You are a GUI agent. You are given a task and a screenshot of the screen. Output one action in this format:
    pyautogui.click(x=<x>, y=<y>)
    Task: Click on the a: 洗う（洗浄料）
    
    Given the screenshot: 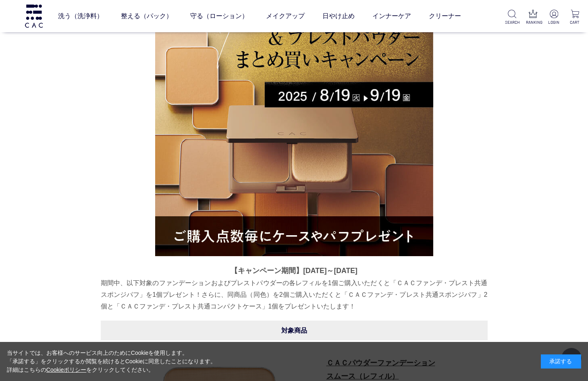 What is the action you would take?
    pyautogui.click(x=80, y=16)
    